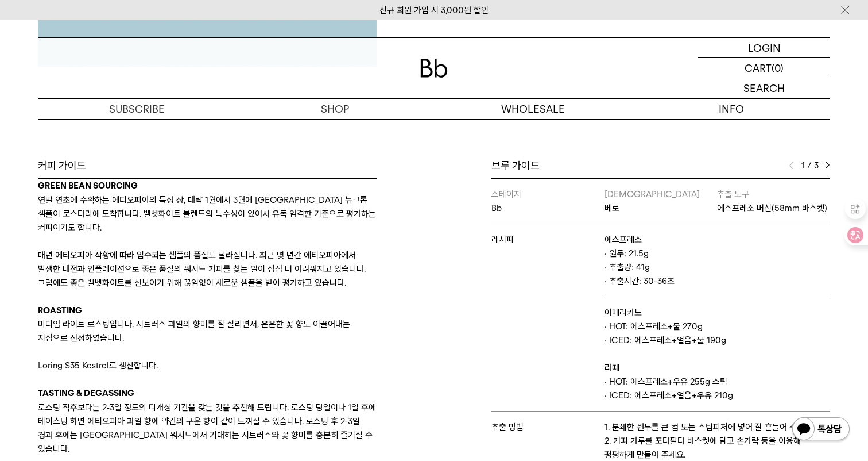 This screenshot has width=868, height=461. Describe the element at coordinates (821, 430) in the screenshot. I see `img: 카카오톡 채널 1:1 채팅 버튼` at that location.